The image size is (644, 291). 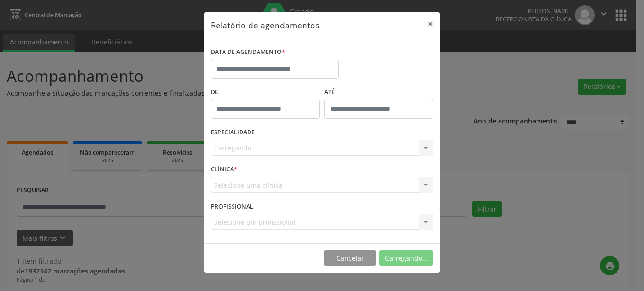 What do you see at coordinates (265, 92) in the screenshot?
I see `label: De` at bounding box center [265, 92].